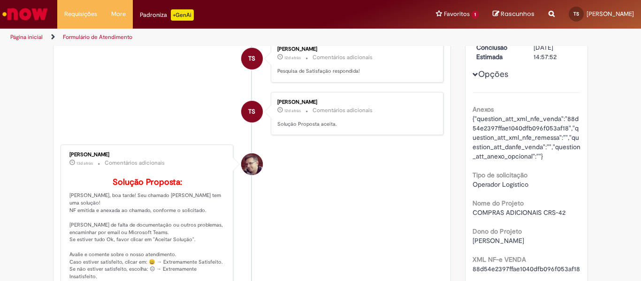 The height and width of the screenshot is (281, 641). Describe the element at coordinates (498, 52) in the screenshot. I see `dt: Conclusão Estimada` at that location.